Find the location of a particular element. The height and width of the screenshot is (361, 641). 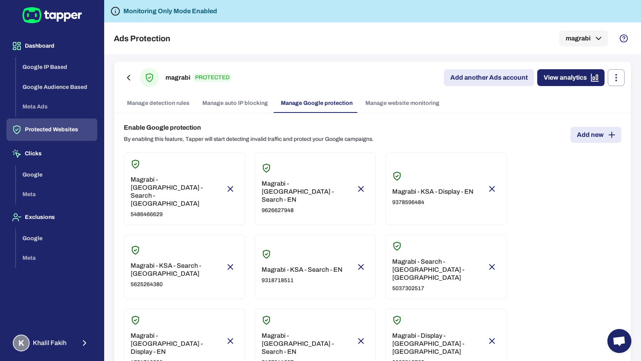

button: Dashboard is located at coordinates (52, 46).